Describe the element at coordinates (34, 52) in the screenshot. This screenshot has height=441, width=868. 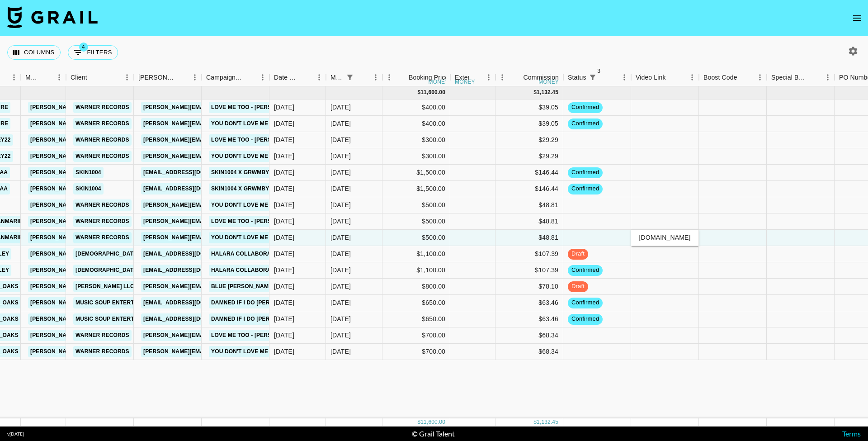
I see `button: Select columns` at that location.